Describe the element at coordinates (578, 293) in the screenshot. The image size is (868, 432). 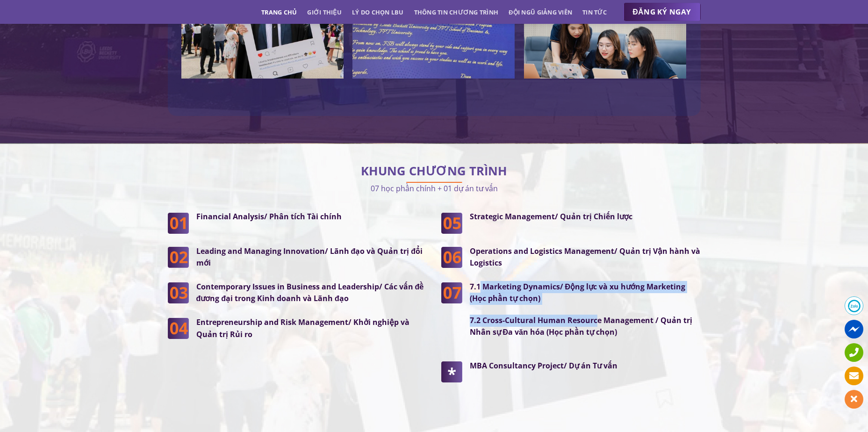
I see `strong: 7.1 Marketing Dynamics/ Động lực và xu hướng Marketing (Học phần tự chọn)` at that location.